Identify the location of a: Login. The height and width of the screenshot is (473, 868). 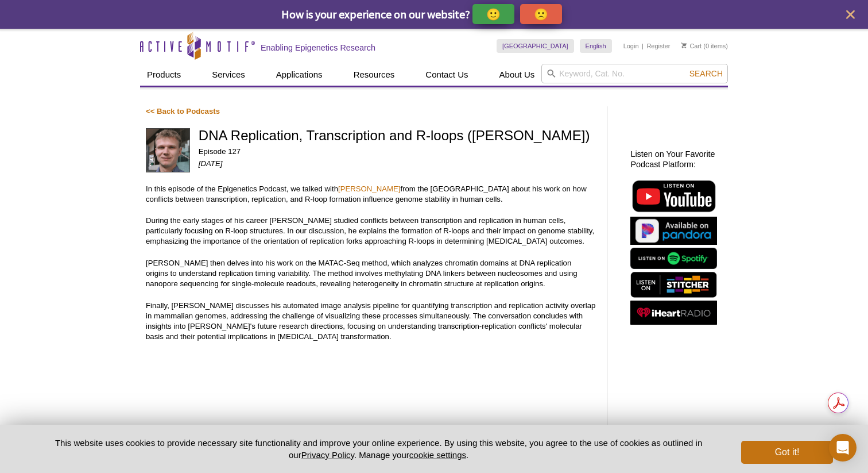
(631, 46).